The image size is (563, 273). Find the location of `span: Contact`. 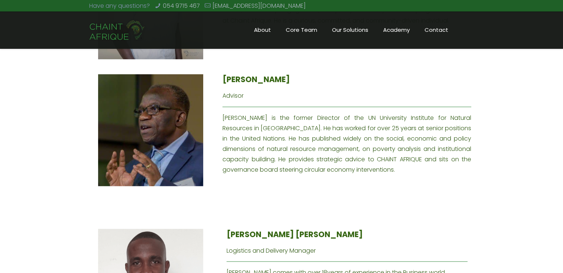

span: Contact is located at coordinates (436, 30).